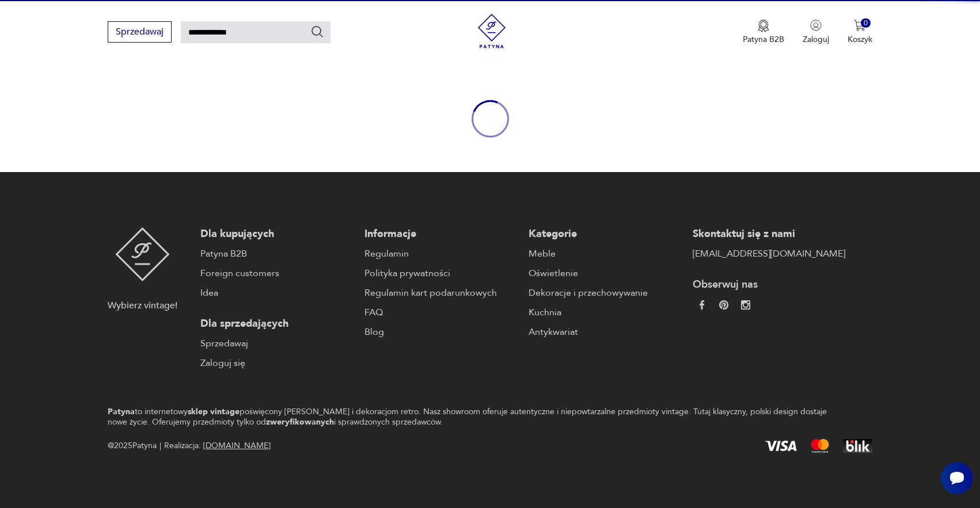 The height and width of the screenshot is (508, 980). Describe the element at coordinates (121, 412) in the screenshot. I see `strong: Patyna` at that location.